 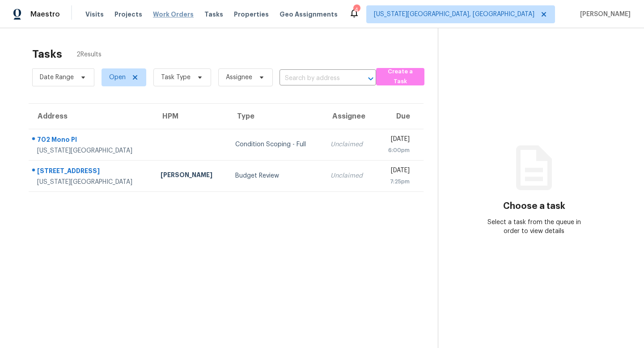 What do you see at coordinates (397, 150) in the screenshot?
I see `div: 6:00pm` at bounding box center [397, 150].